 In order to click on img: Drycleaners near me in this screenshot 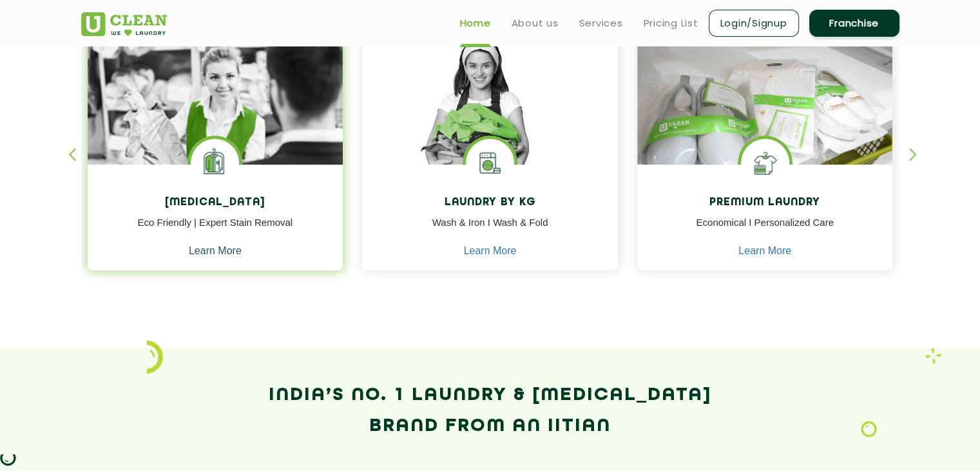, I will do `click(215, 134)`.